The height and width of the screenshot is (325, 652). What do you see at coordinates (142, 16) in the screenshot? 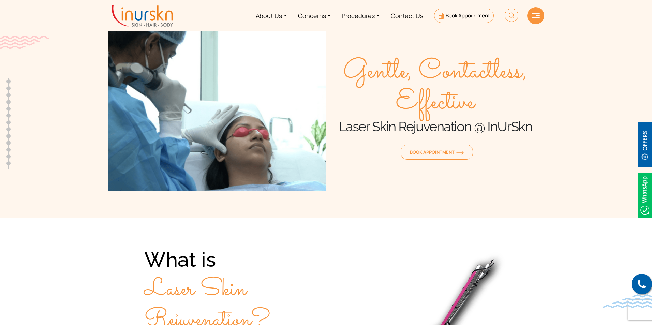
I see `img: inurskn-logo` at bounding box center [142, 16].